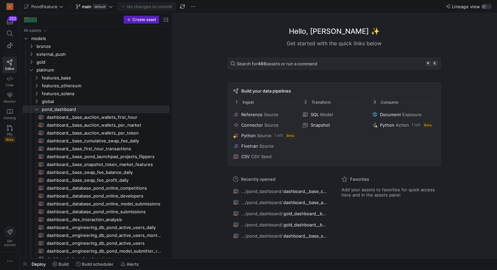  Describe the element at coordinates (10, 114) in the screenshot. I see `a: Catalog` at that location.